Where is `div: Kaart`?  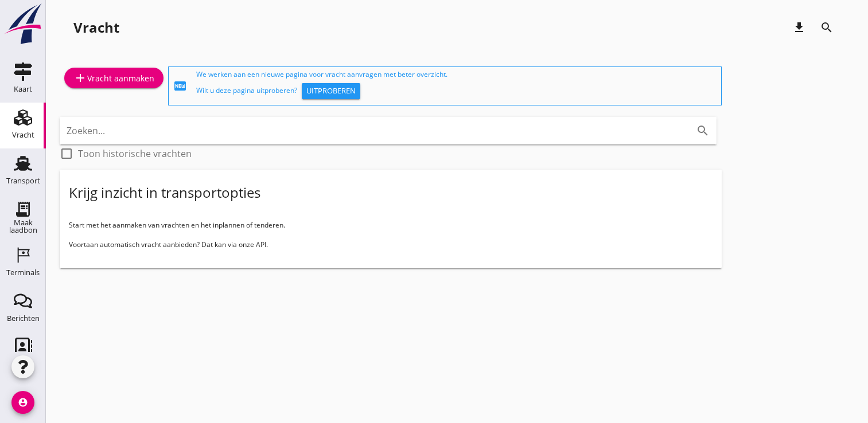 div: Kaart is located at coordinates (23, 89).